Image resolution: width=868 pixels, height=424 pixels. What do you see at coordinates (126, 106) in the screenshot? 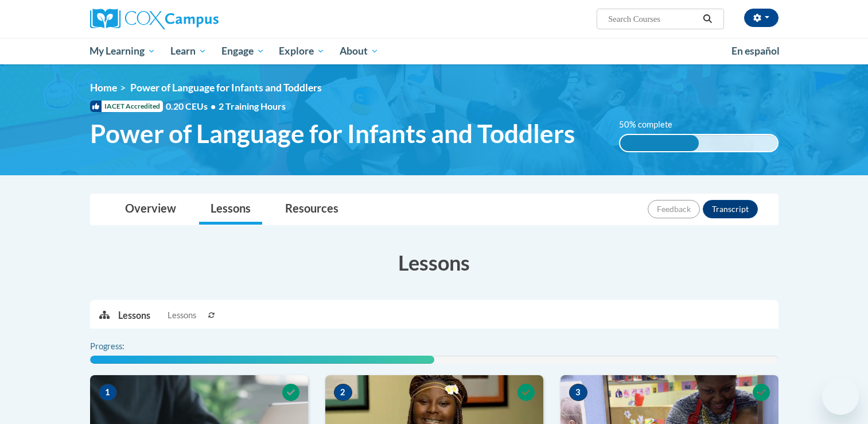
I see `span: IACET Accredited` at bounding box center [126, 106].